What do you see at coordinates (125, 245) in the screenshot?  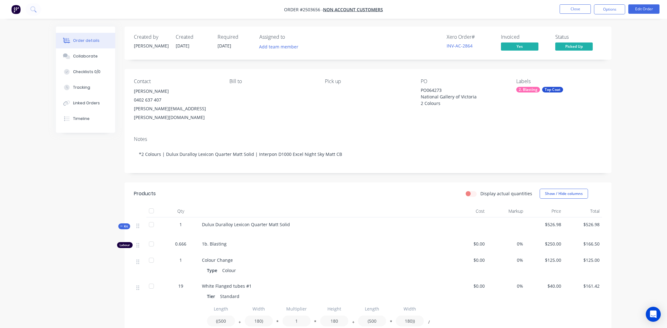 I see `div: Labour` at bounding box center [125, 245].